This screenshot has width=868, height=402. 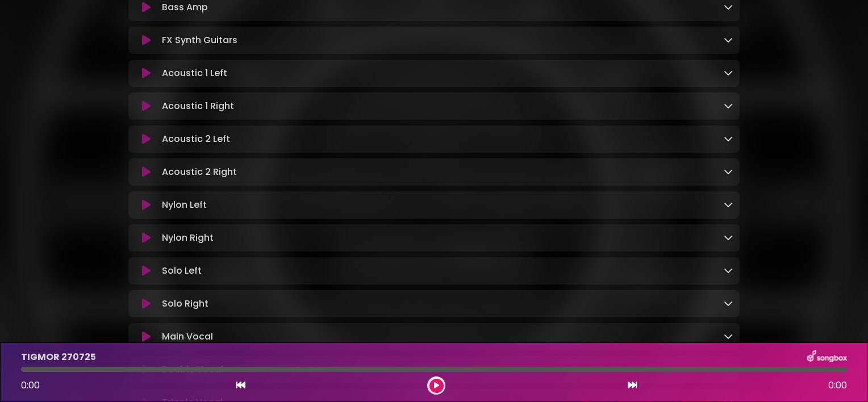 I want to click on p: Acoustic 1 Right, so click(x=198, y=106).